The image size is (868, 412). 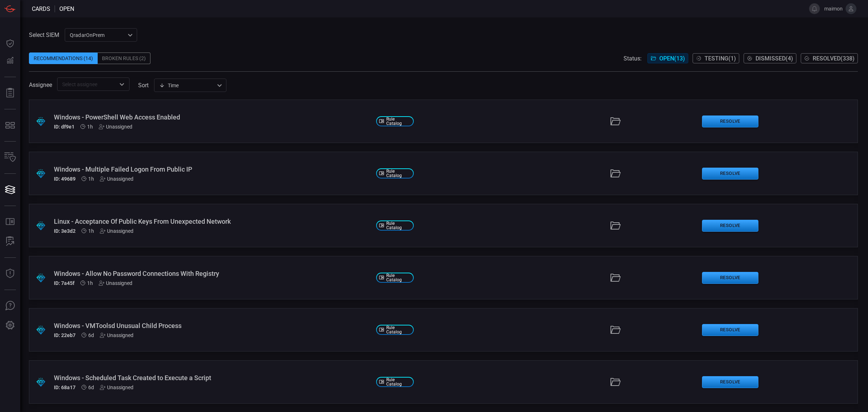 I want to click on div: Windows - Allow No Password Connections With Registry, so click(x=212, y=273).